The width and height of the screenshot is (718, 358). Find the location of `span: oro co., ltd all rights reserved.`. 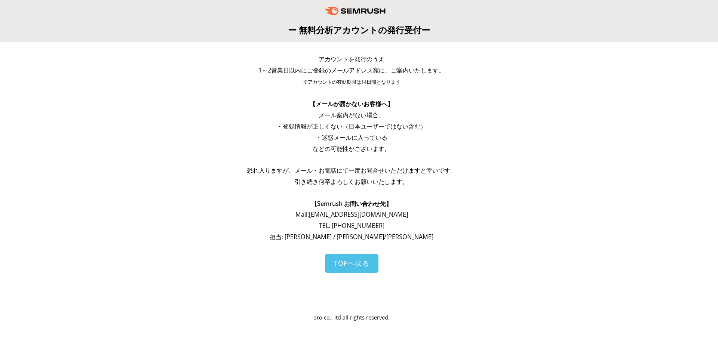

span: oro co., ltd all rights reserved. is located at coordinates (351, 317).